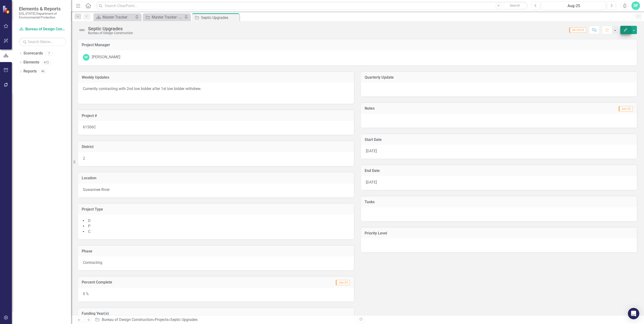 The image size is (644, 324). Describe the element at coordinates (216, 89) in the screenshot. I see `p: Currently contracting with 2nd low bidder after 1st low bidder withdrew.` at that location.